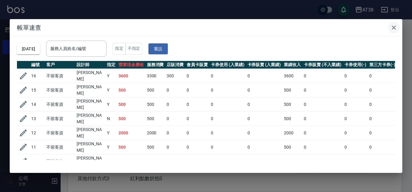  What do you see at coordinates (37, 147) in the screenshot?
I see `td: 11` at bounding box center [37, 147].